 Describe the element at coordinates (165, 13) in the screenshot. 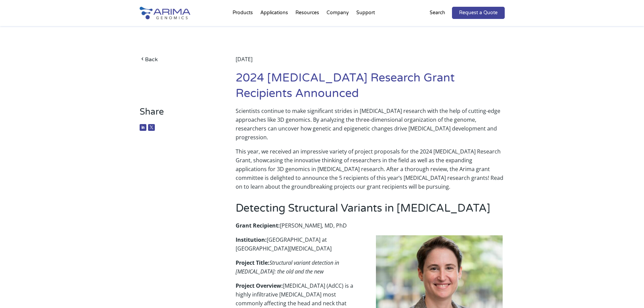

I see `img: Arima-Genomics-logo` at that location.